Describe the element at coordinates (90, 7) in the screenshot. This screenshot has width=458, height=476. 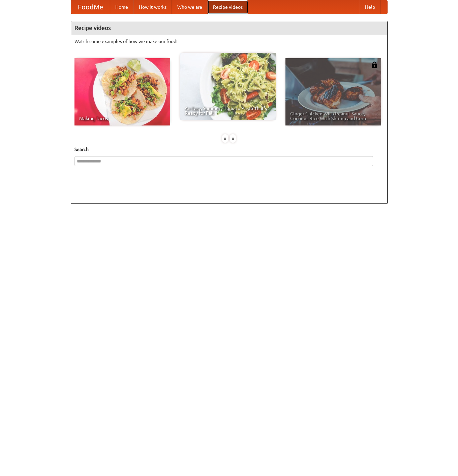
I see `a: FoodMe` at that location.